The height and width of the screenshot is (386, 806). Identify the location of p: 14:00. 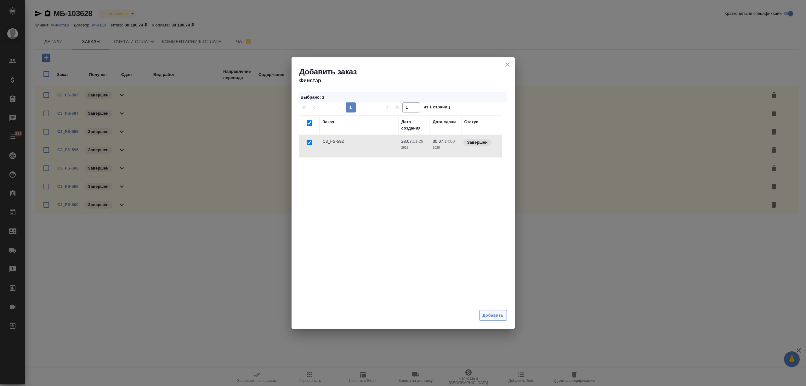
(450, 141).